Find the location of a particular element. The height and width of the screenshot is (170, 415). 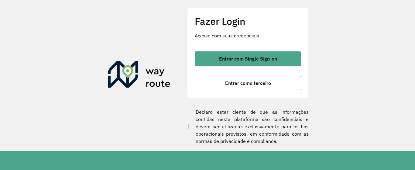

label: Declaro estar ciente de que as informações contidas nesta plataforma são confidenciais e devem se... is located at coordinates (248, 126).